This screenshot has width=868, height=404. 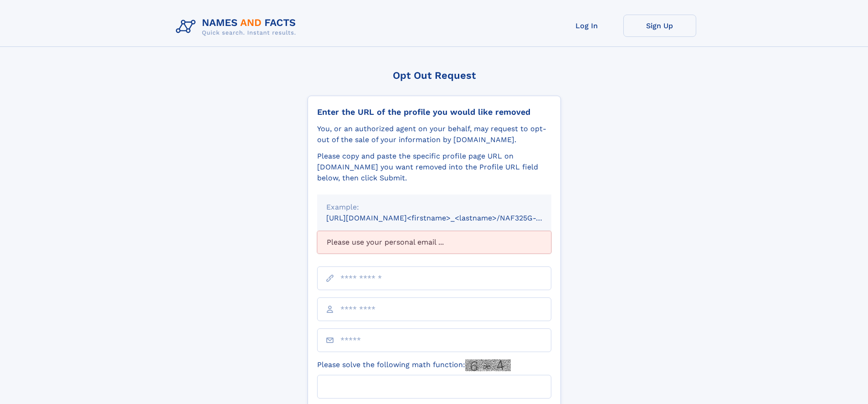 What do you see at coordinates (434, 112) in the screenshot?
I see `div: Enter the URL of the profile you would like removed` at bounding box center [434, 112].